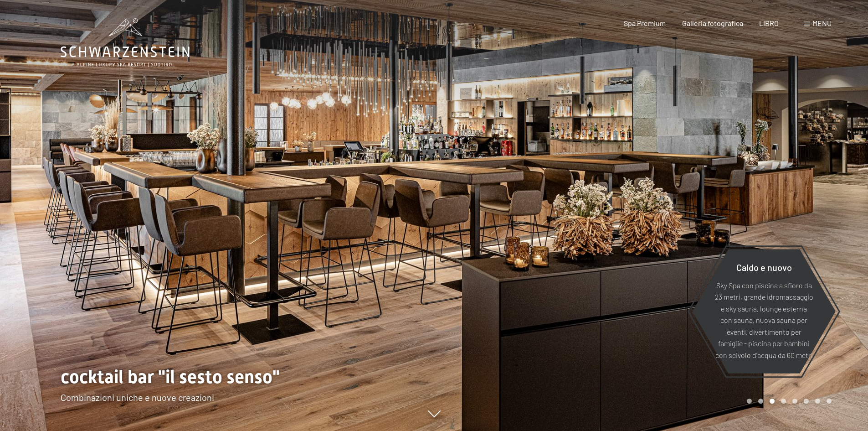  I want to click on font: Spa Premium, so click(645, 23).